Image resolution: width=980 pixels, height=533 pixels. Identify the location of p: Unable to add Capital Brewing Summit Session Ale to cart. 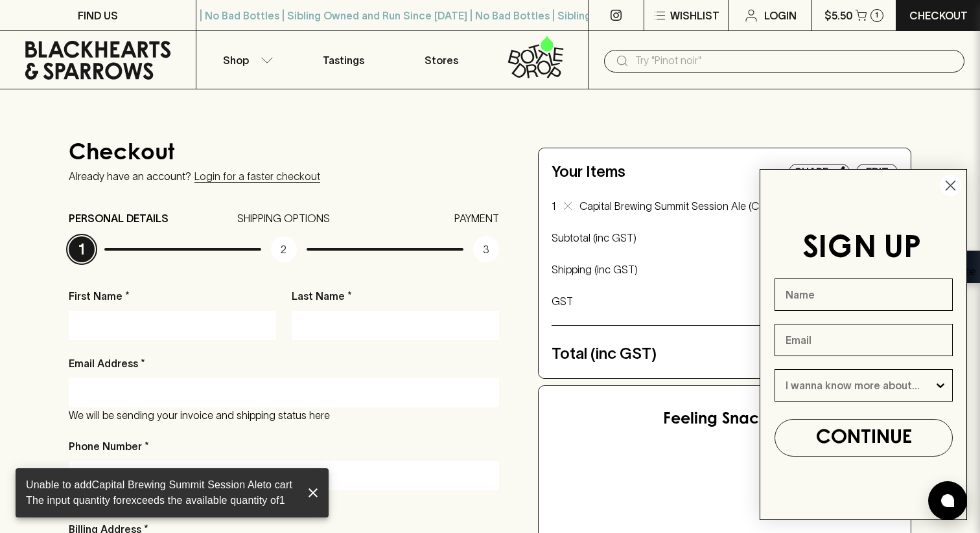
(159, 485).